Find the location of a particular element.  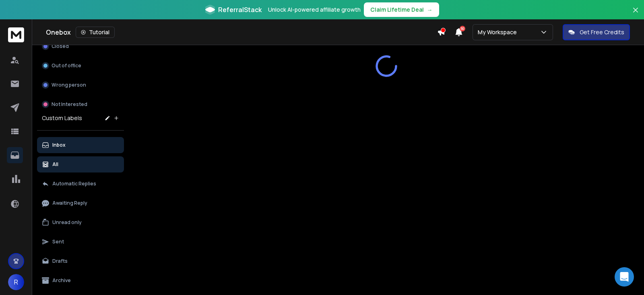

h3: Custom Labels is located at coordinates (62, 118).